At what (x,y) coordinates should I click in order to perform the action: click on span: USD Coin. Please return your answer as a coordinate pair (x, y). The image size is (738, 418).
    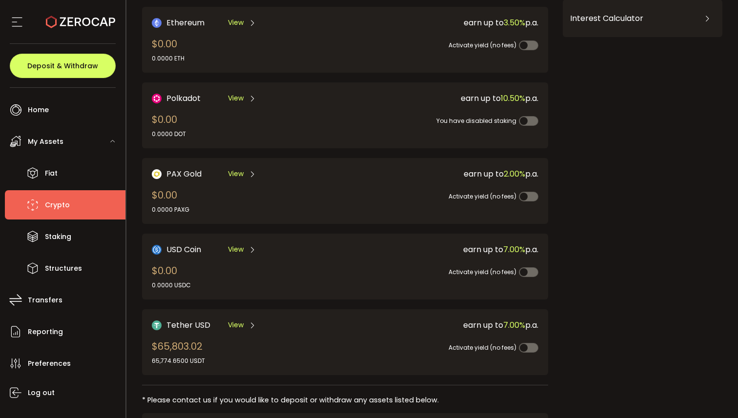
    Looking at the image, I should click on (184, 249).